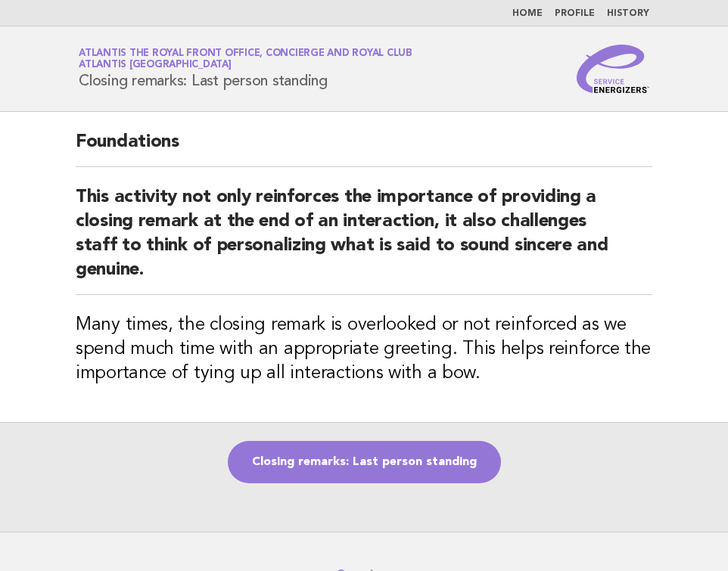 The width and height of the screenshot is (728, 571). I want to click on h2: This activity not only reinforces the importance of providing a closing remark at the end of an i..., so click(364, 240).